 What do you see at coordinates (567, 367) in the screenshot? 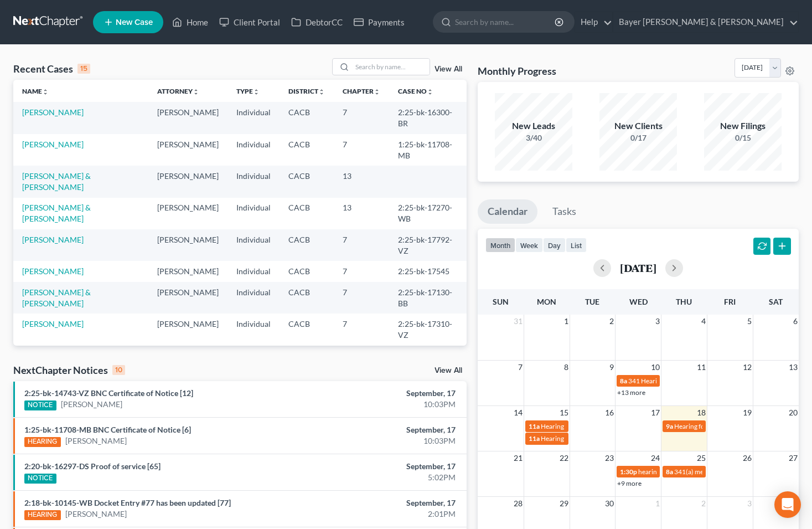
I see `span: 8` at bounding box center [567, 367].